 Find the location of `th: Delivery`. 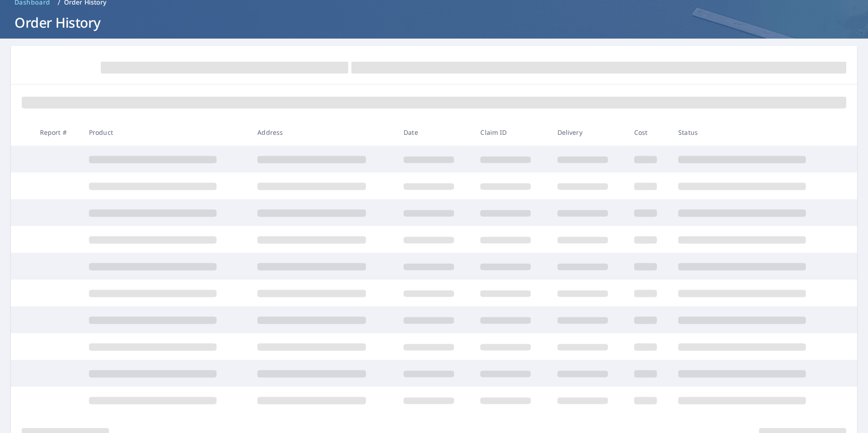

th: Delivery is located at coordinates (588, 132).